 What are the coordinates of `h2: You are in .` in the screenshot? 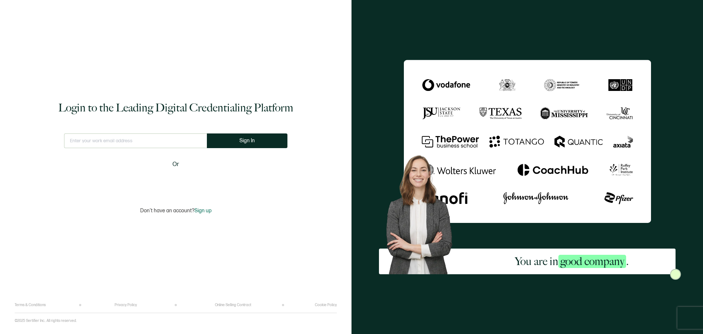 It's located at (572, 261).